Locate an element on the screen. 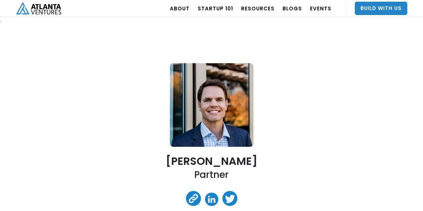 This screenshot has height=211, width=423. a: Build With Us is located at coordinates (381, 8).